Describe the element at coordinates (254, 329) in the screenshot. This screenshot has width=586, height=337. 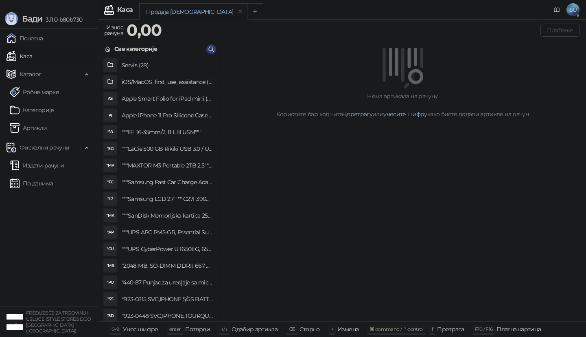
I see `div: Одабир артикла` at that location.